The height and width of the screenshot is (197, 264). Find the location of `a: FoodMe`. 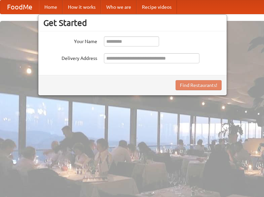

a: FoodMe is located at coordinates (20, 7).